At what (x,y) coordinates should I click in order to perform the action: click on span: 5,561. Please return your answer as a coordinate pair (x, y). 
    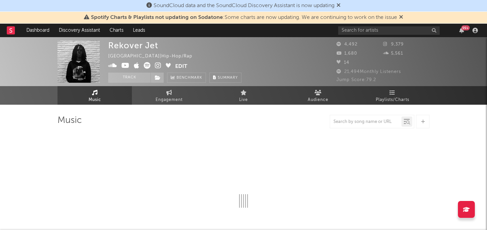
    Looking at the image, I should click on (393, 53).